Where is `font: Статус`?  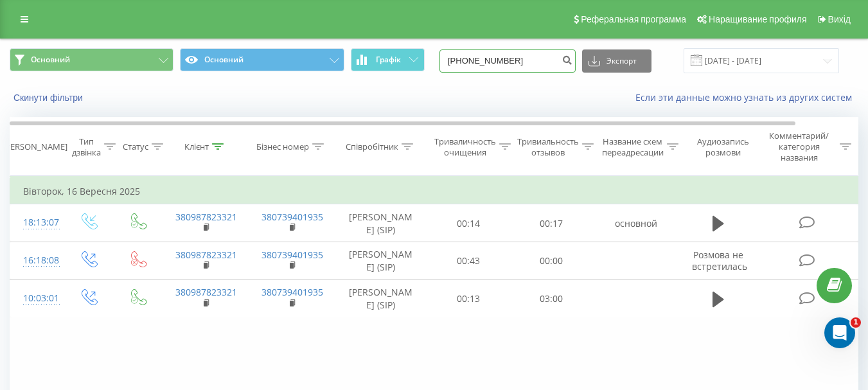
font: Статус is located at coordinates (135, 146).